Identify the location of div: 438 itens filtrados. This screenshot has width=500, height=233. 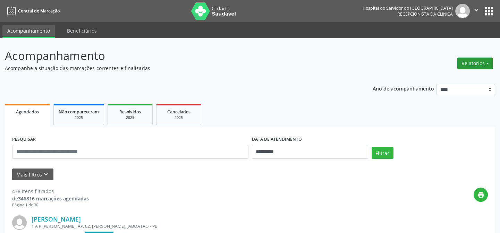
(50, 191).